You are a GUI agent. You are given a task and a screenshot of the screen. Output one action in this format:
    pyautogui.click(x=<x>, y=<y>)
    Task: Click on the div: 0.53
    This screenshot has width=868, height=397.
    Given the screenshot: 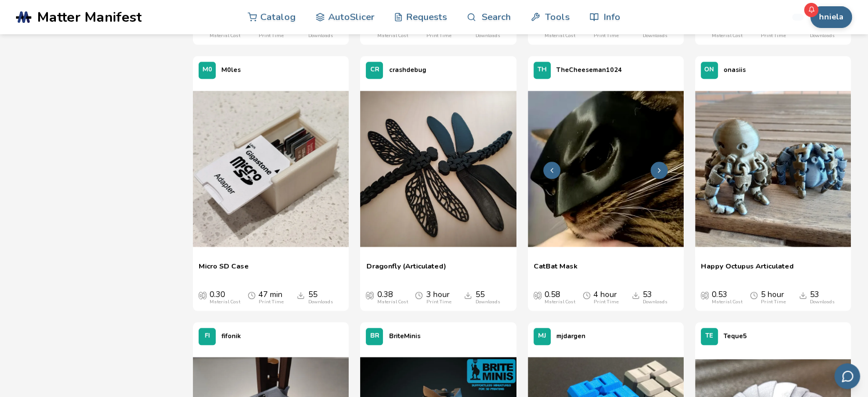 What is the action you would take?
    pyautogui.click(x=727, y=297)
    